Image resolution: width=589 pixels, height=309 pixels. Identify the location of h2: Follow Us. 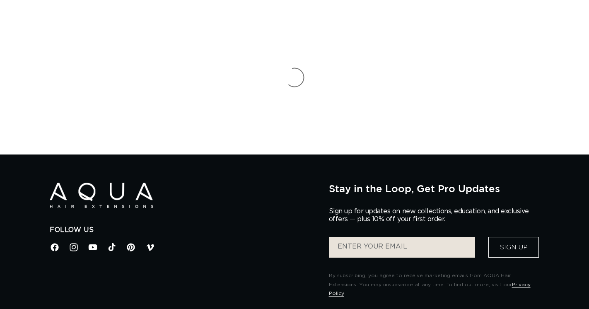
(183, 230).